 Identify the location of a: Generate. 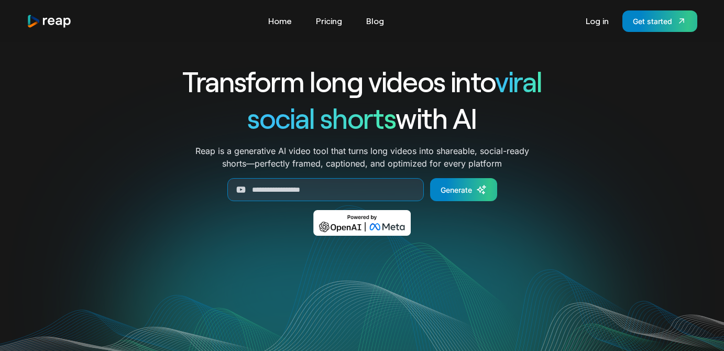
(463, 190).